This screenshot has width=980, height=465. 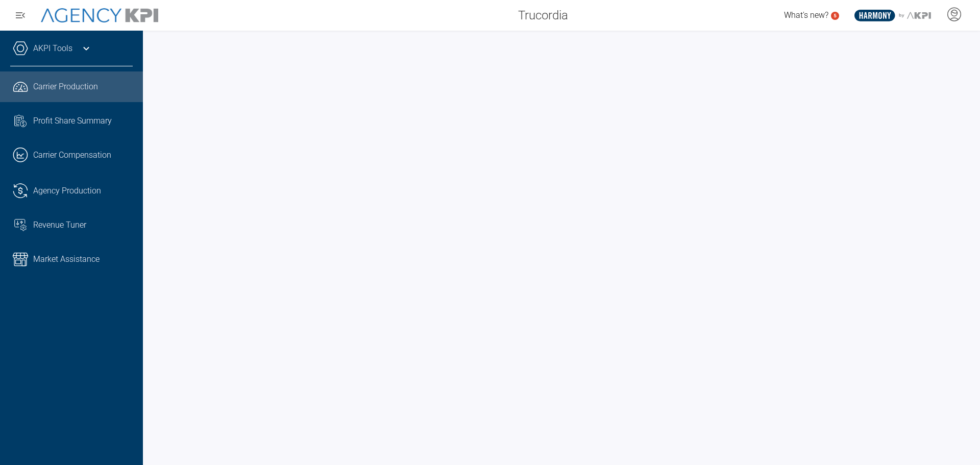 I want to click on a: 5, so click(x=835, y=16).